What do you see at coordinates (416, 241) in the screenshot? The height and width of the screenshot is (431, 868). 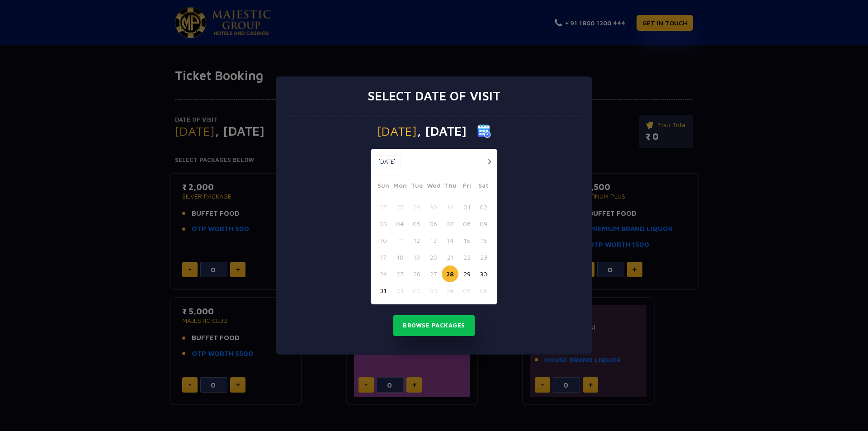 I see `button: 12` at bounding box center [416, 241].